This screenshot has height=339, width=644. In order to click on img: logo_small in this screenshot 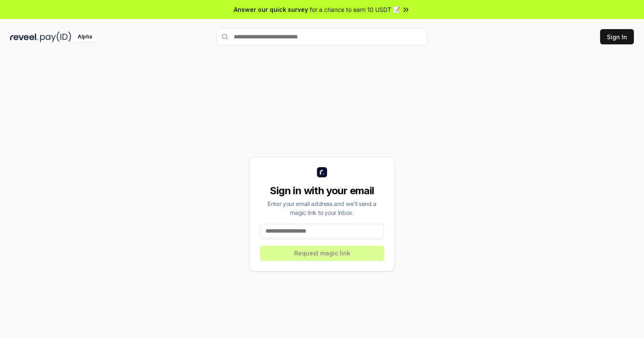, I will do `click(322, 172)`.